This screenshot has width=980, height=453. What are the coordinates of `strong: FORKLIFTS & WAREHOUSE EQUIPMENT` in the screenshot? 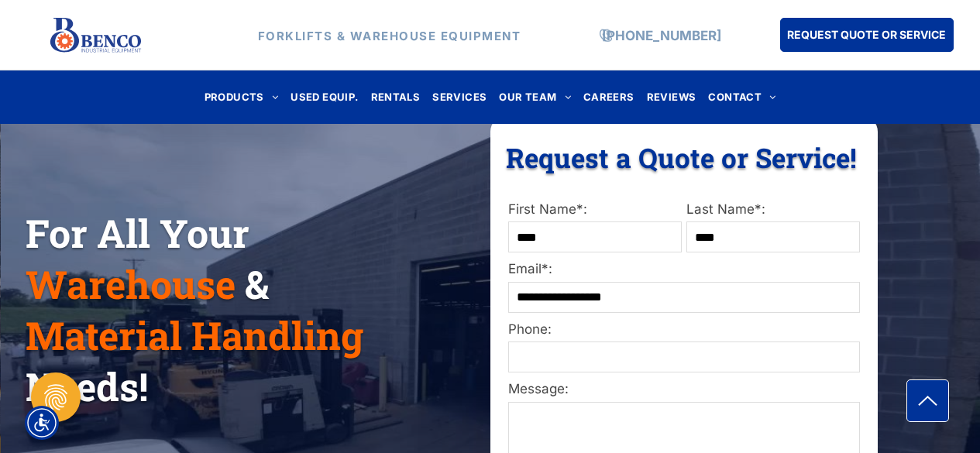 It's located at (390, 35).